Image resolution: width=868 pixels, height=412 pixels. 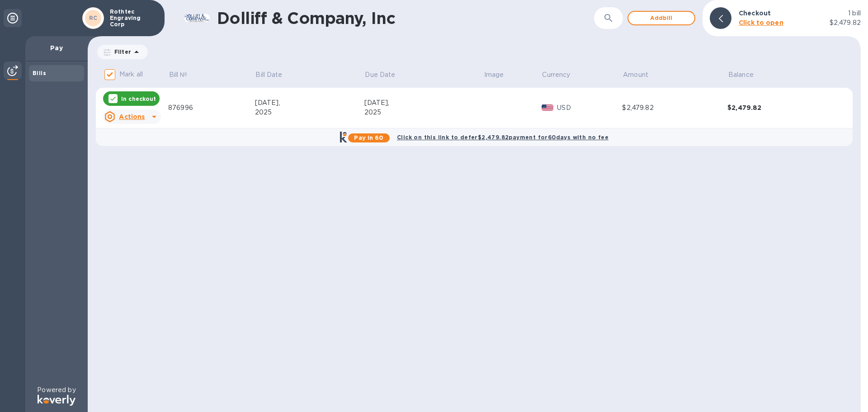 I want to click on span: Amount, so click(x=642, y=74).